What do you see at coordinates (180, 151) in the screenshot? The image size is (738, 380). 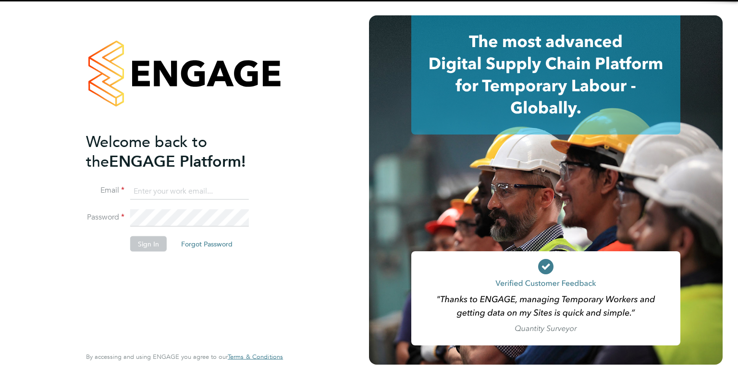 I see `h2: ENGAGE Platform!` at bounding box center [180, 151].